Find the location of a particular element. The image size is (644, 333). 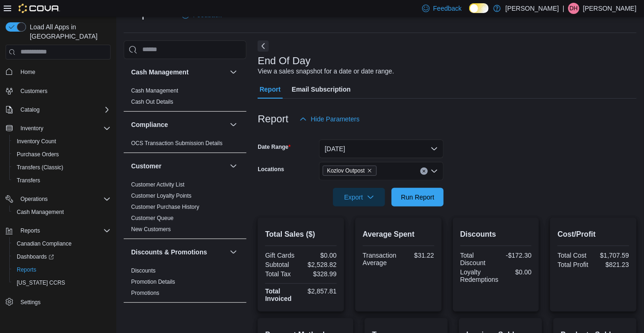

button: Purchase Orders is located at coordinates (62, 154).